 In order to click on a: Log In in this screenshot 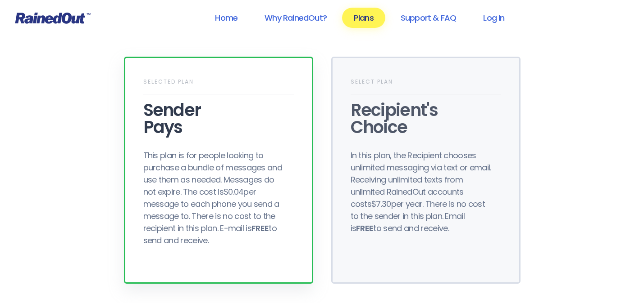, I will do `click(493, 18)`.